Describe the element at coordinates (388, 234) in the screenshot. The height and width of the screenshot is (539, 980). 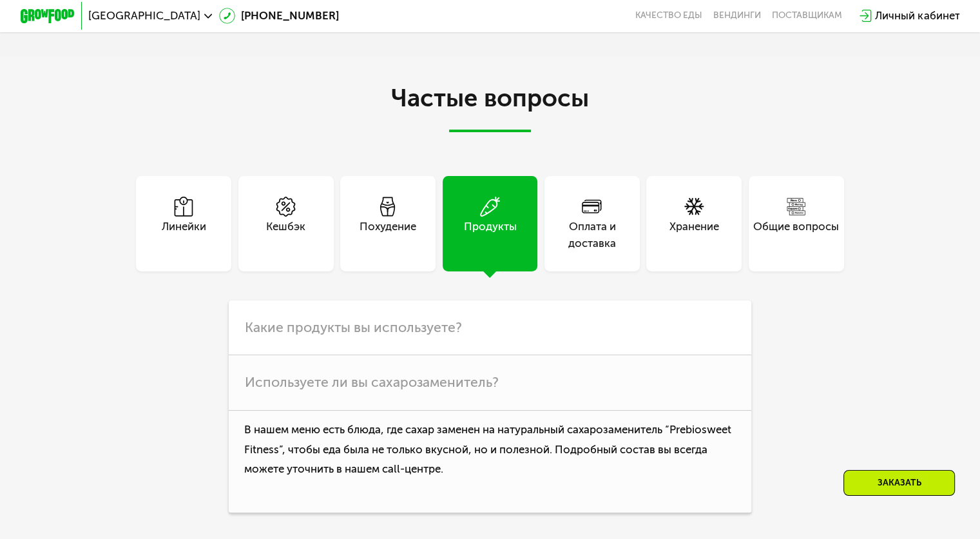
I see `div: Похудение` at that location.